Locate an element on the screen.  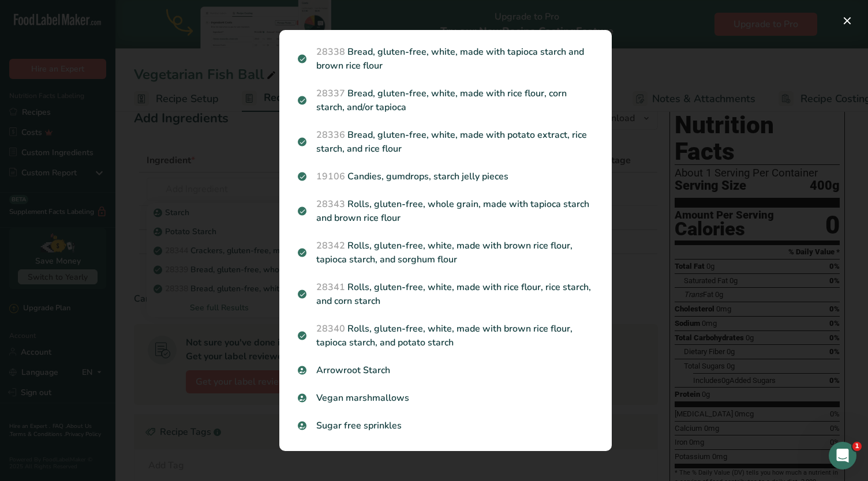
p: Sugar free sprinkles is located at coordinates (445, 425).